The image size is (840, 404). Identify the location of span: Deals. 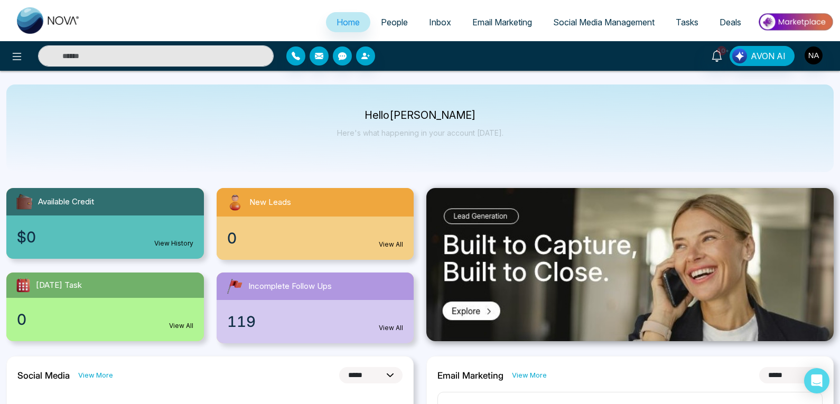
(730, 22).